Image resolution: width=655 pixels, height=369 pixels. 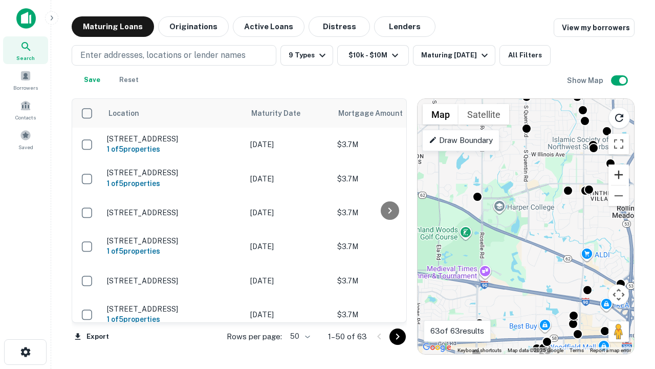 What do you see at coordinates (26, 58) in the screenshot?
I see `span: Search` at bounding box center [26, 58].